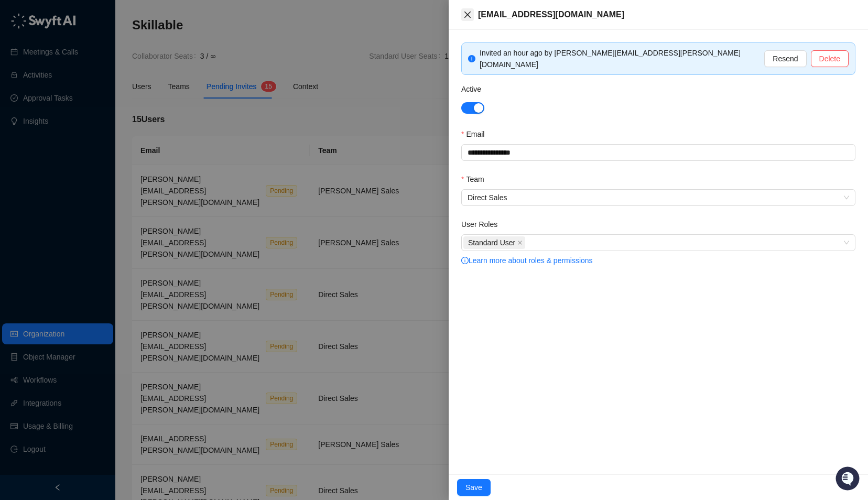  What do you see at coordinates (526, 260) in the screenshot?
I see `a: info-circleLearn more about roles & permissions` at bounding box center [526, 260].